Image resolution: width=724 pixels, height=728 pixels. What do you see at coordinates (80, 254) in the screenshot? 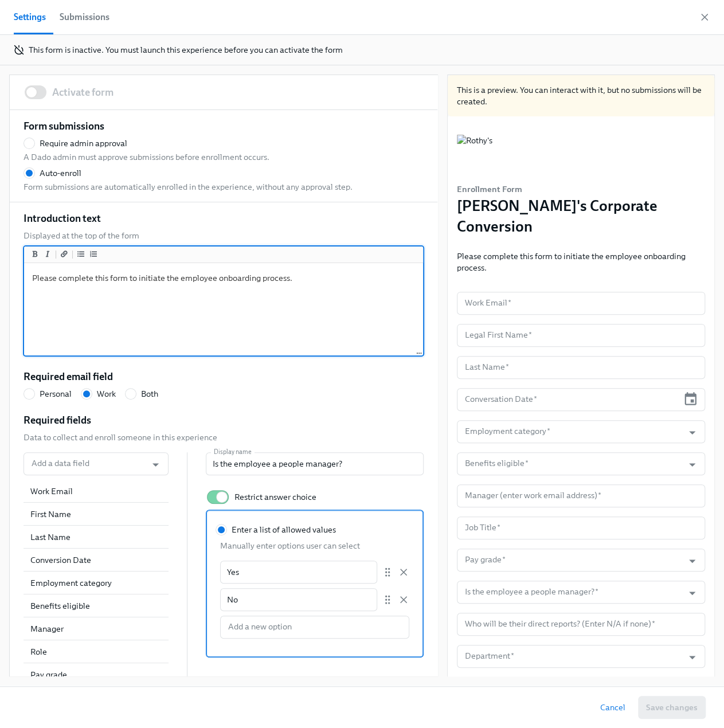
I see `button: Add unordered list` at bounding box center [80, 254].